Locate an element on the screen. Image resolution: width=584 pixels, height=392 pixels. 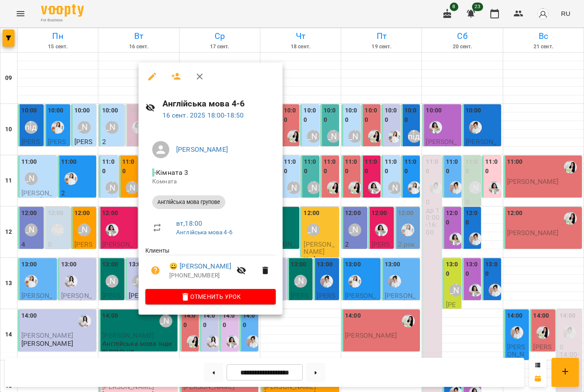
a: 16 сент. 2025 18:00-18:50 is located at coordinates (203, 115).